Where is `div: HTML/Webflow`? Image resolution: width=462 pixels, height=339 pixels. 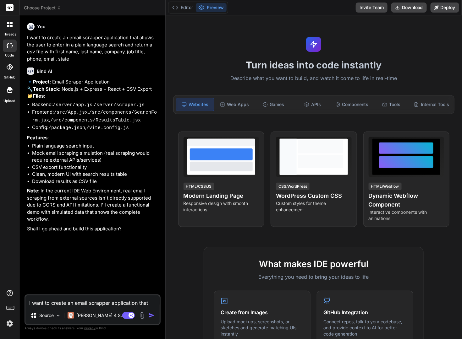
div: HTML/Webflow is located at coordinates (385, 187).